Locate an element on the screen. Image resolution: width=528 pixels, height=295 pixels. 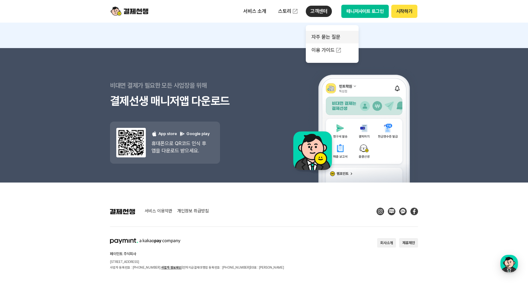
a: 서비스 이용약관 is located at coordinates (158, 212).